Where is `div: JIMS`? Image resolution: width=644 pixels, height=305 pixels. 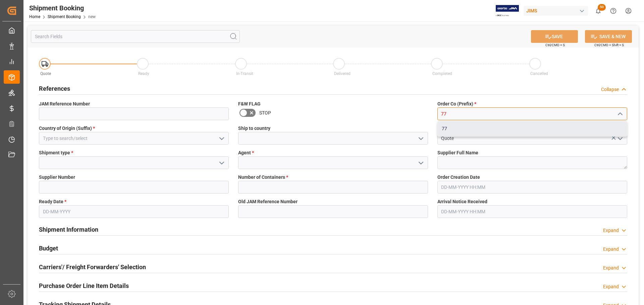
div: JIMS is located at coordinates (556, 11).